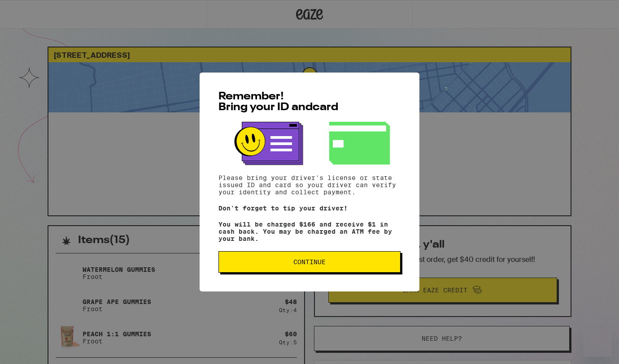 The image size is (619, 364). What do you see at coordinates (309, 209) in the screenshot?
I see `p: Don't forget to tip your driver!` at bounding box center [309, 209].